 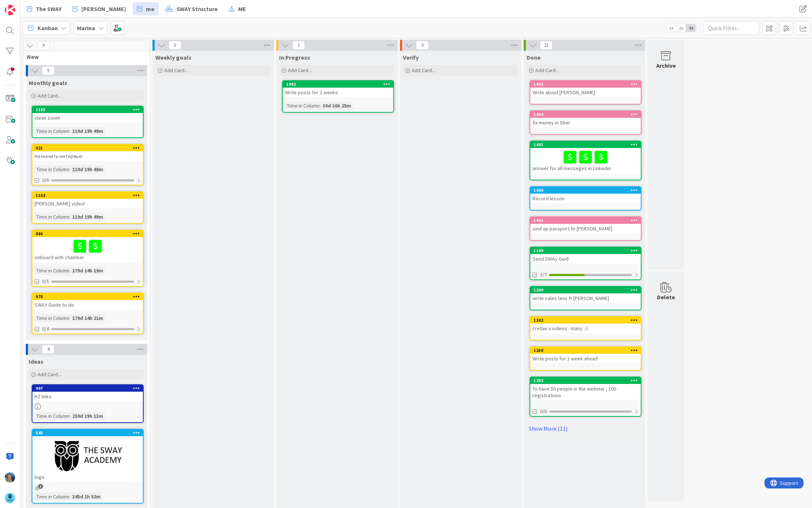 I want to click on div: 1444fix money in Sber, so click(x=585, y=119).